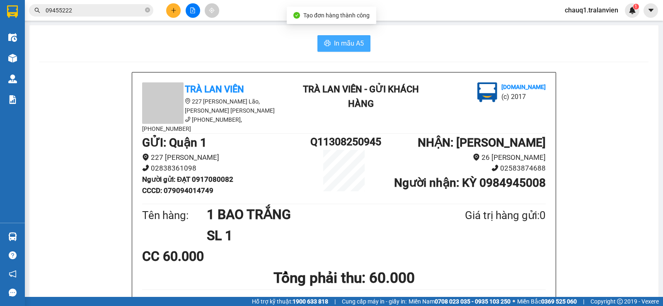 Image resolution: width=663 pixels, height=306 pixels. What do you see at coordinates (462, 168) in the screenshot?
I see `li: 02583874688` at bounding box center [462, 168].